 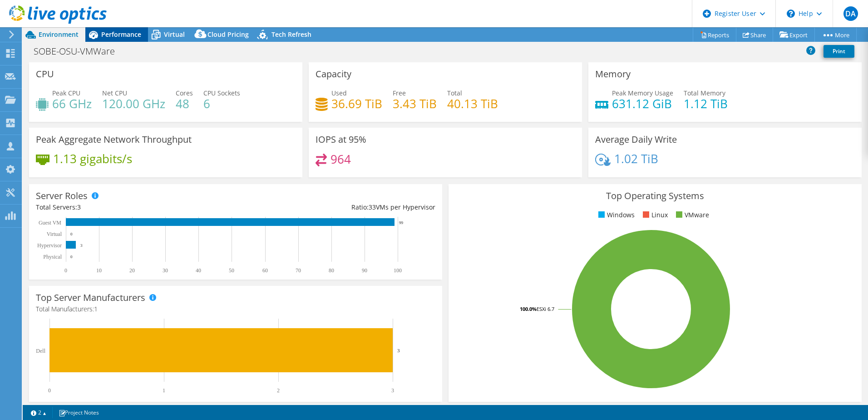 What do you see at coordinates (40, 350) in the screenshot?
I see `text: Dell` at bounding box center [40, 350].